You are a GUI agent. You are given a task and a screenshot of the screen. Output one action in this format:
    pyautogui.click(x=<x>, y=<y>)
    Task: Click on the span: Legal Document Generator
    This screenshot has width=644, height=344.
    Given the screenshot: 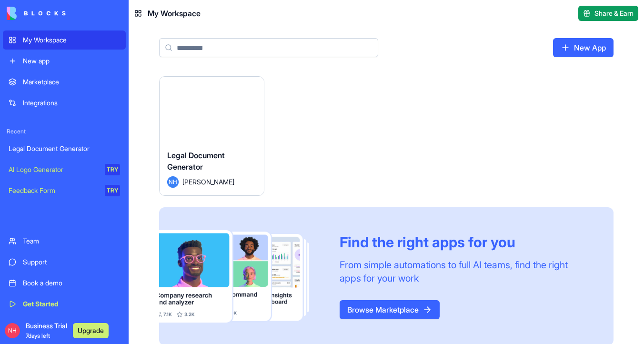 What is the action you would take?
    pyautogui.click(x=196, y=161)
    